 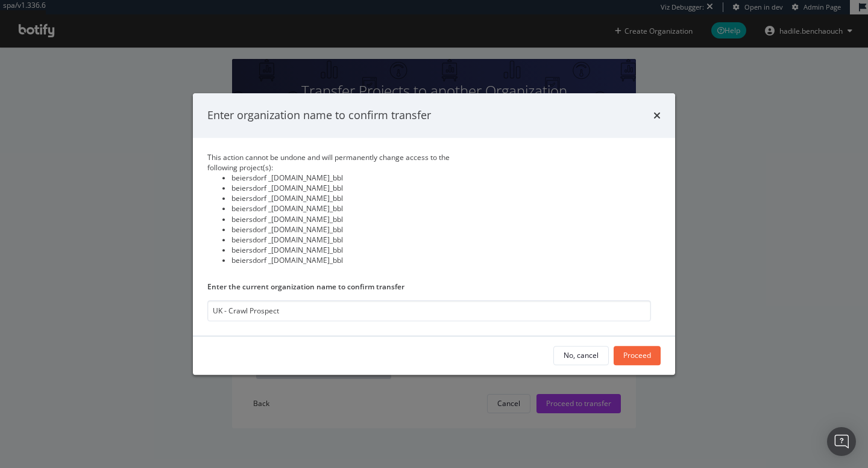 What do you see at coordinates (429, 311) in the screenshot?
I see `input: UK - Crawl Prospect` at bounding box center [429, 311].